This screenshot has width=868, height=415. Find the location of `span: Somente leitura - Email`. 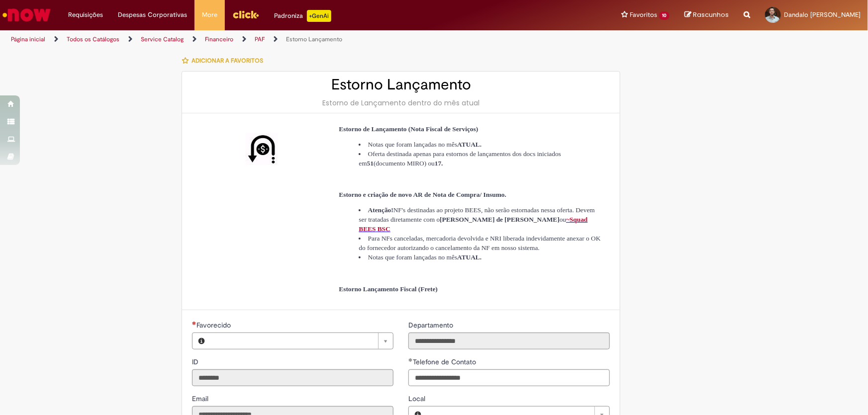

span: Somente leitura - Email is located at coordinates (201, 399).